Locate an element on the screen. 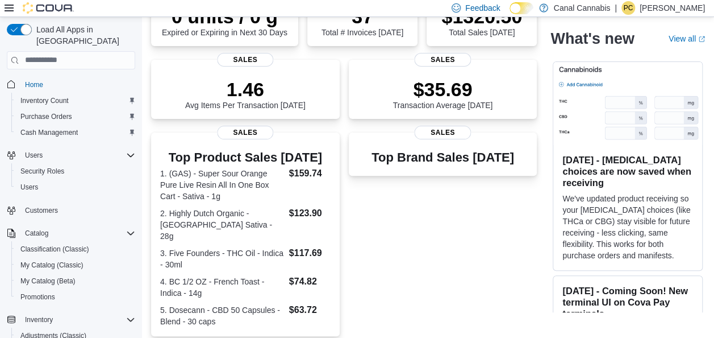 The width and height of the screenshot is (714, 338). dd: $117.69 is located at coordinates (310, 253).